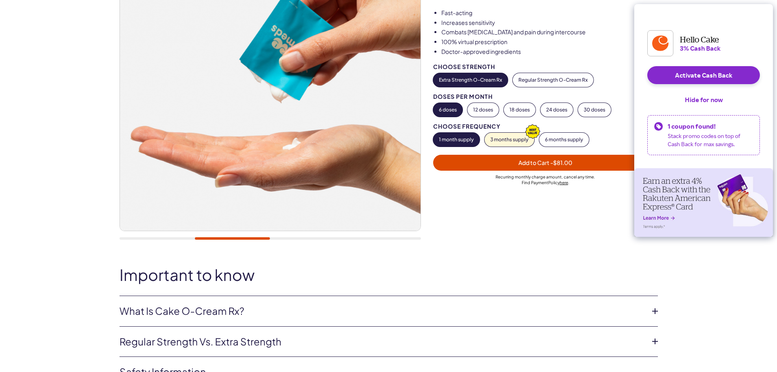  Describe the element at coordinates (545, 162) in the screenshot. I see `span: Add to Cart` at that location.